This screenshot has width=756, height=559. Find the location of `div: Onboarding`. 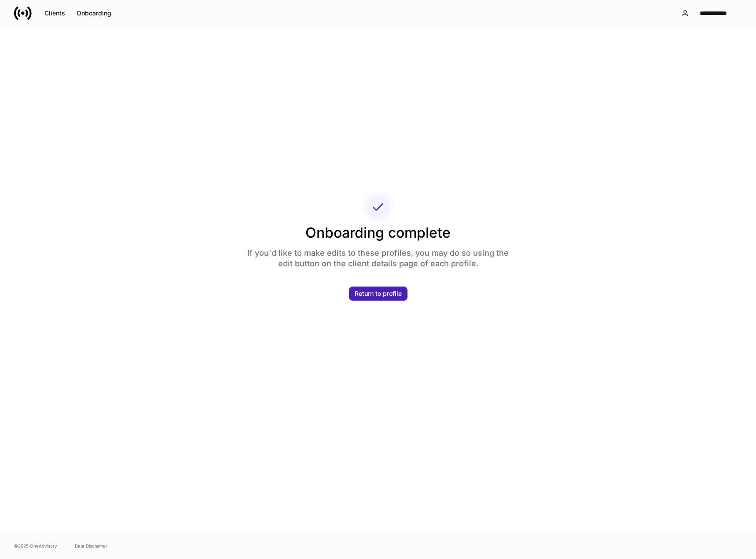

div: Onboarding is located at coordinates (94, 13).